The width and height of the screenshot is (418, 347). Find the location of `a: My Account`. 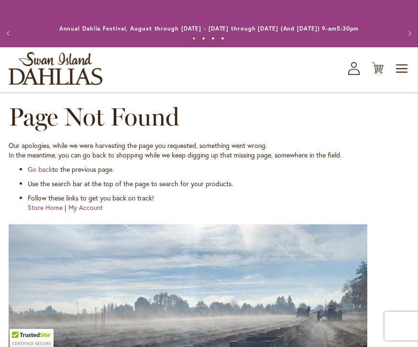

a: My Account is located at coordinates (86, 207).